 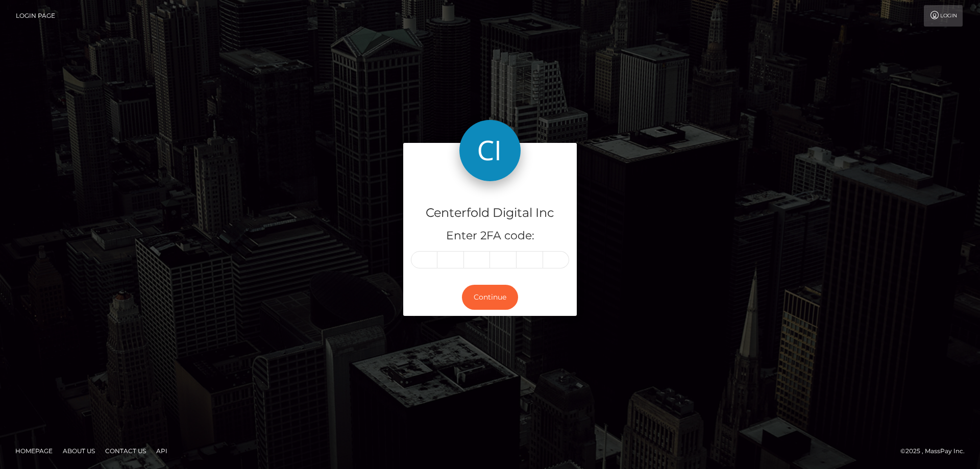 I want to click on div: © 2025 , MassPay Inc., so click(x=936, y=451).